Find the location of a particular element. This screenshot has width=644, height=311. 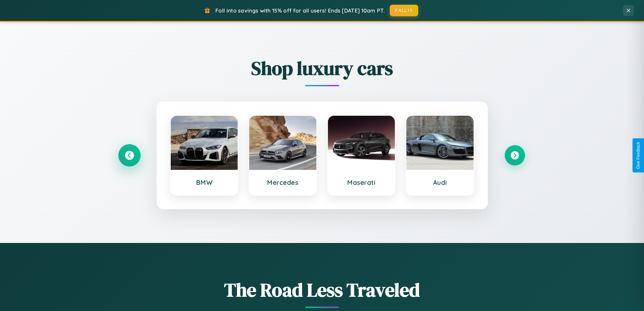

h3: Maserati is located at coordinates (361, 183).